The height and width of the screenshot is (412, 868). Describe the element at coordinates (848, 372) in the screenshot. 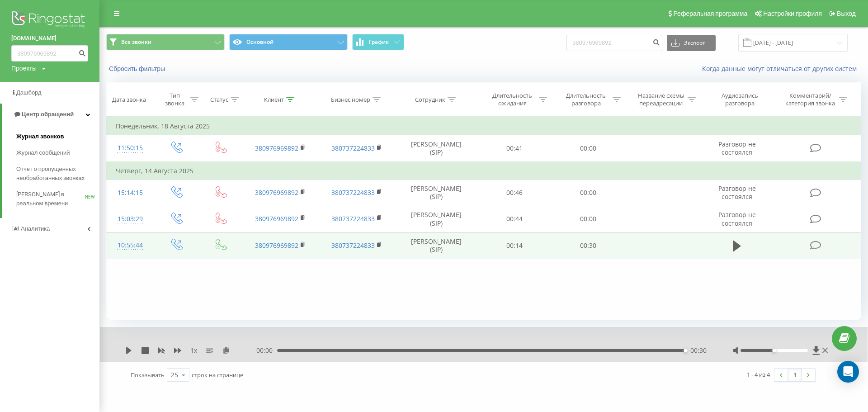

I see `div: Open Intercom Messenger` at that location.